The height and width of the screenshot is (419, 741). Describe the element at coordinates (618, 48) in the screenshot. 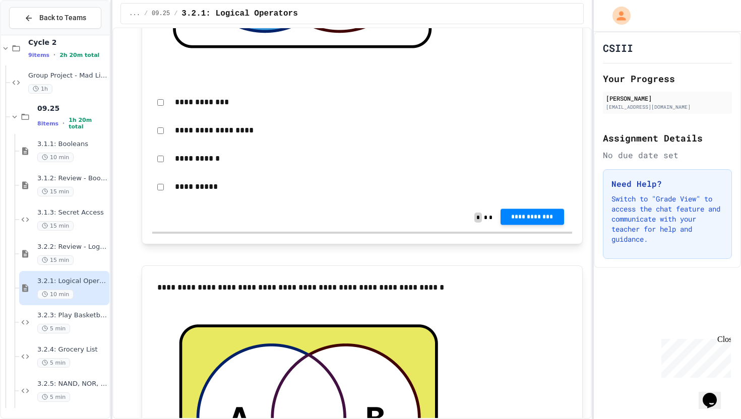

I see `h1: CSIII` at that location.